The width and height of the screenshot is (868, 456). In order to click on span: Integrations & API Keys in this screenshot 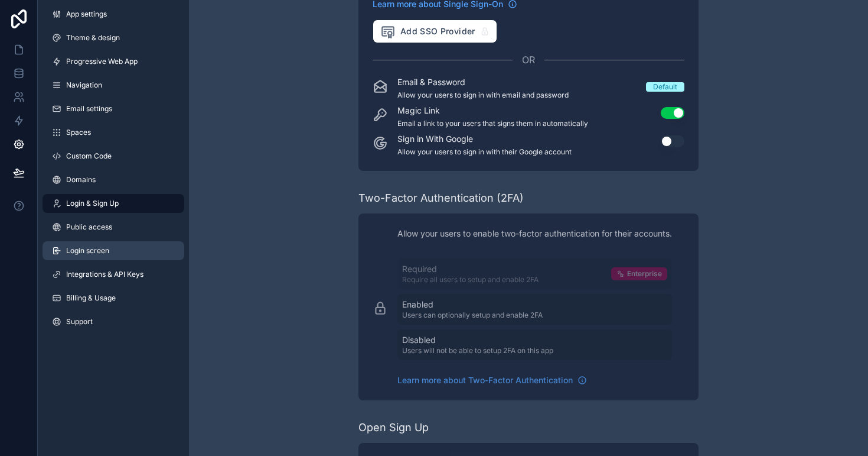, I will do `click(104, 274)`.